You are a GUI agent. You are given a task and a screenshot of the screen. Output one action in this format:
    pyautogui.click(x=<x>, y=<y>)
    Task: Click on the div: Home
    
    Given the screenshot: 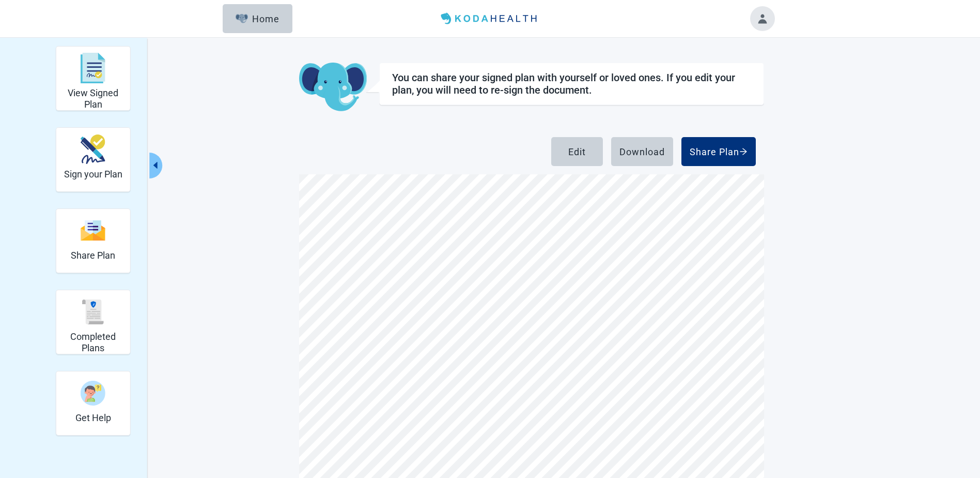 What is the action you would take?
    pyautogui.click(x=257, y=19)
    